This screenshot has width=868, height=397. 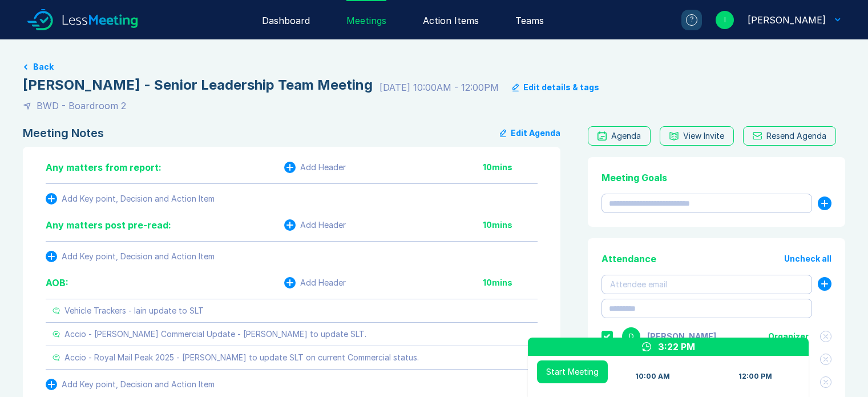 I want to click on div: View Invite, so click(x=704, y=136).